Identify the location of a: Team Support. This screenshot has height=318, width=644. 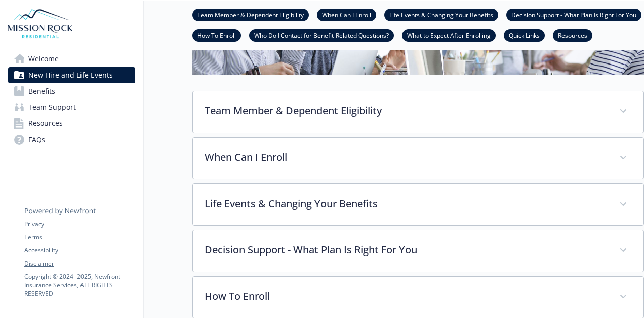
(72, 107).